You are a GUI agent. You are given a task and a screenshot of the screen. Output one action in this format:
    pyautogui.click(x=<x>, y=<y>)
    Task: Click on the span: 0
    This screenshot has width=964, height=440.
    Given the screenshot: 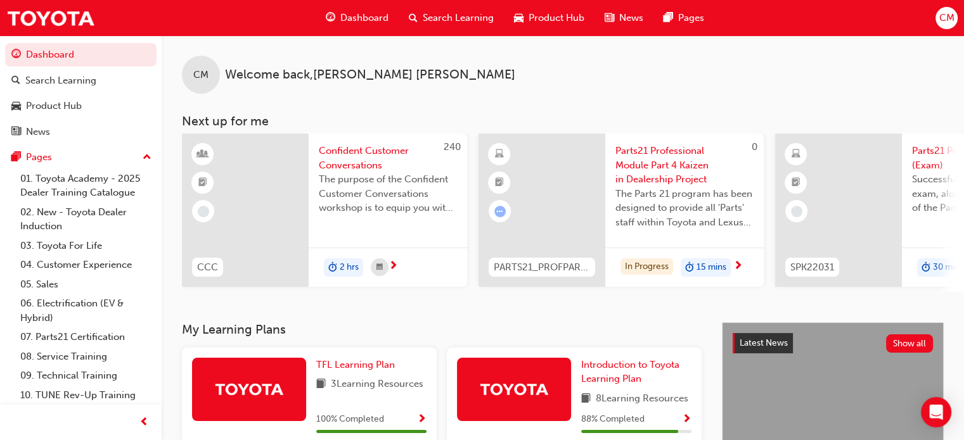 What is the action you would take?
    pyautogui.click(x=754, y=147)
    